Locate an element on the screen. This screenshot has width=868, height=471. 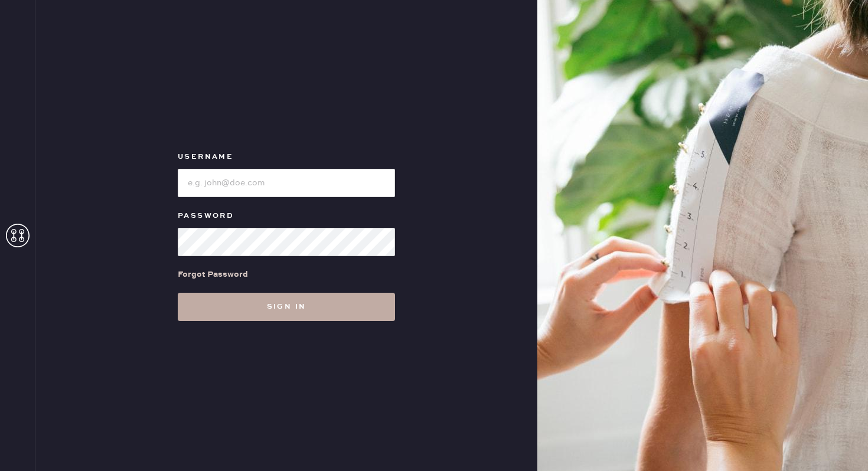
button: Sign in is located at coordinates (286, 307).